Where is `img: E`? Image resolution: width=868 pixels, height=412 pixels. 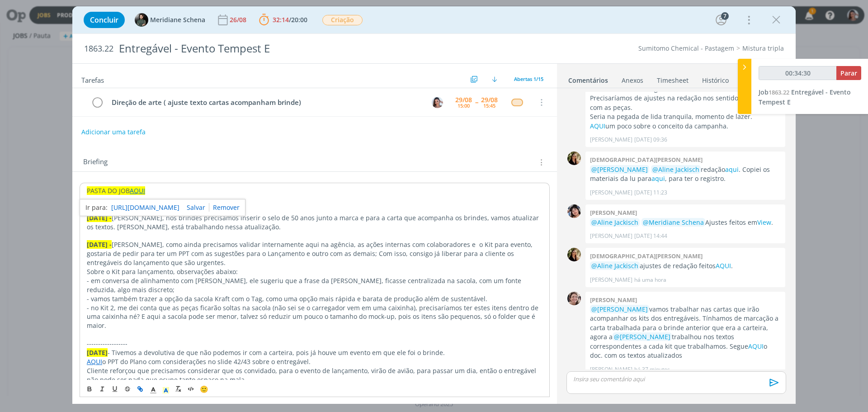
img: E is located at coordinates (574, 212).